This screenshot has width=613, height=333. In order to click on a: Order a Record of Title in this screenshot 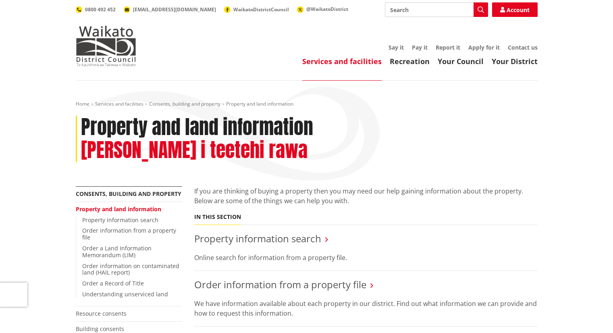, I will do `click(113, 283)`.